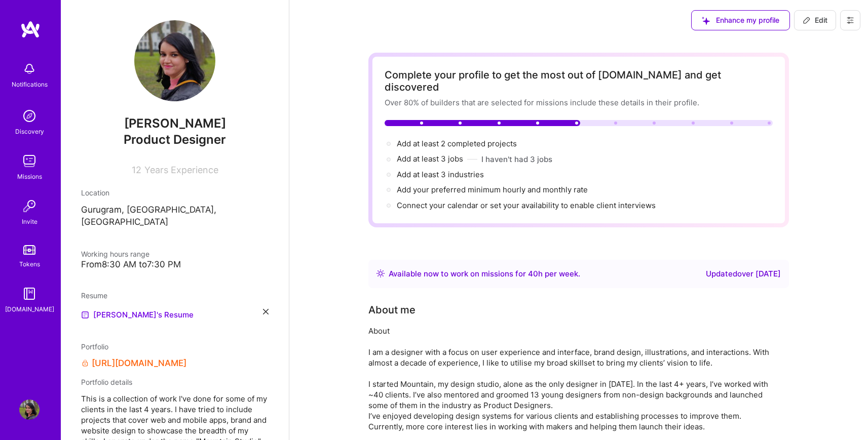 The width and height of the screenshot is (868, 440). What do you see at coordinates (392, 310) in the screenshot?
I see `div: About me` at bounding box center [392, 310].